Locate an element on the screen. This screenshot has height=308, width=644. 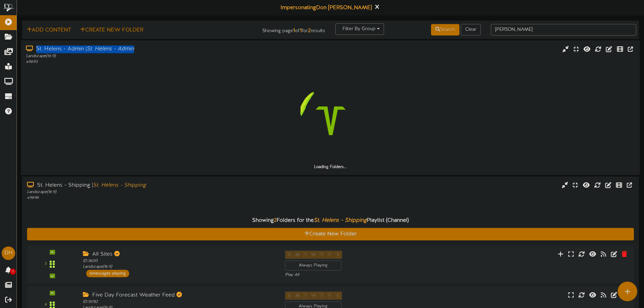
button: Filter By Group is located at coordinates (360, 29).